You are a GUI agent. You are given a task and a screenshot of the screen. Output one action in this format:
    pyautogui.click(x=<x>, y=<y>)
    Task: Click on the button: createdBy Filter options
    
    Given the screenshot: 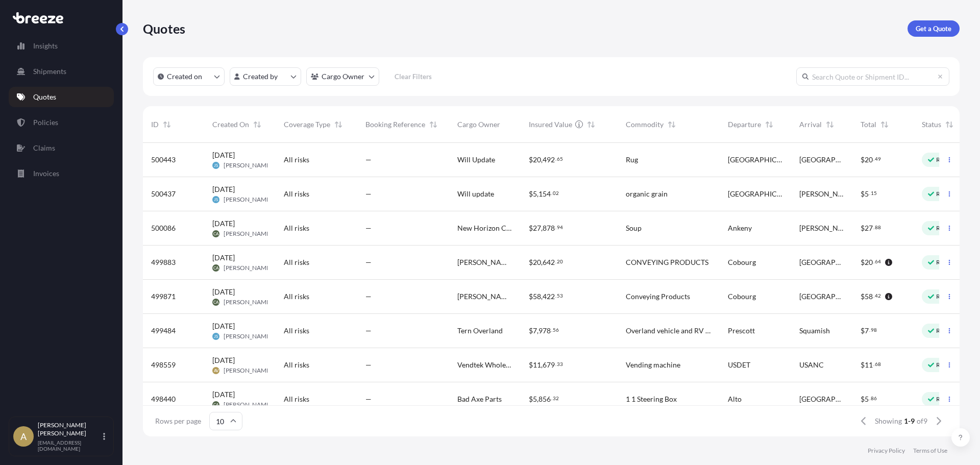 What is the action you would take?
    pyautogui.click(x=265, y=77)
    